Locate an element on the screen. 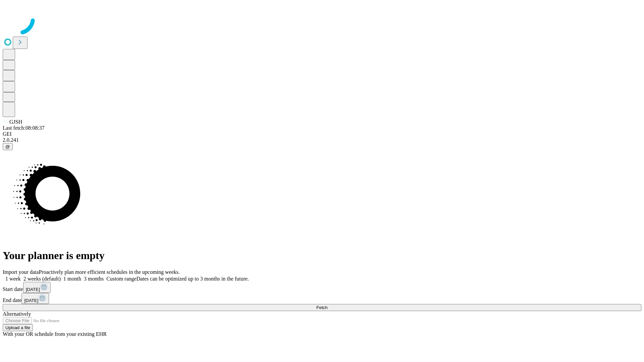 This screenshot has width=644, height=362. span: 1 month is located at coordinates (72, 279).